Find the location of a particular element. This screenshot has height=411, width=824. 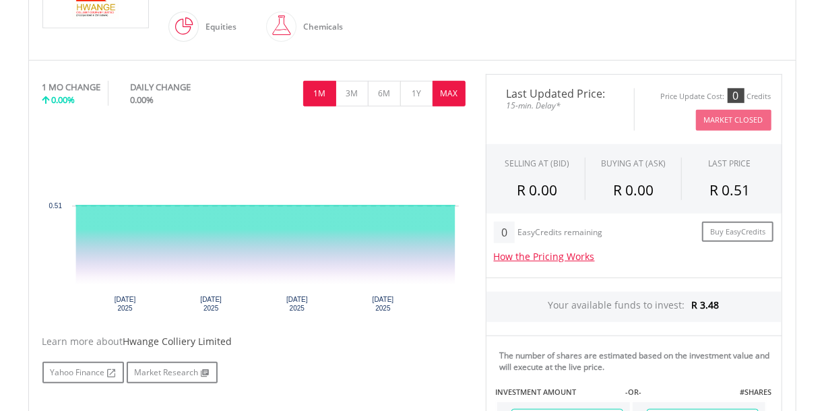

div: Chemicals is located at coordinates (320, 27).